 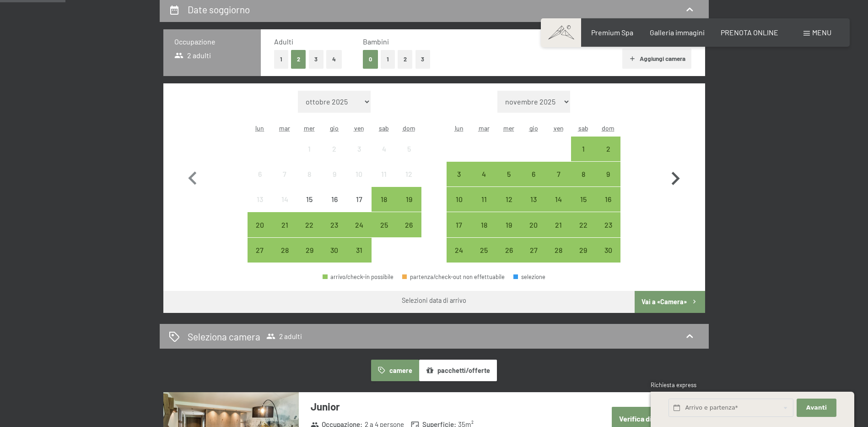 I want to click on div: Wed Nov 19 2025, so click(x=508, y=225).